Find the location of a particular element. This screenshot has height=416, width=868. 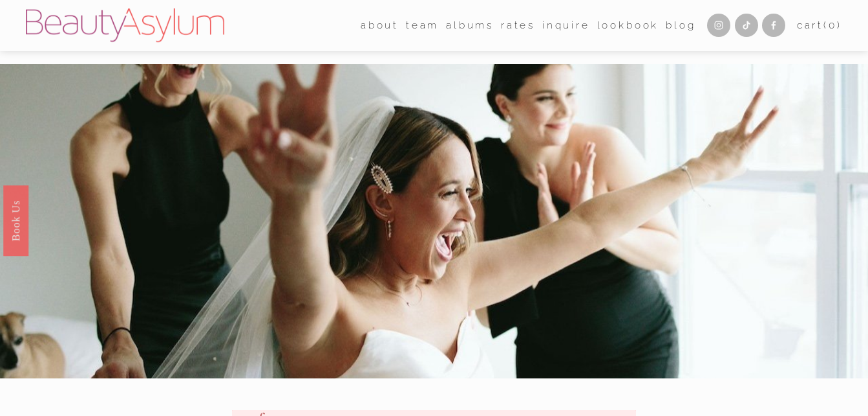

a: Book Us is located at coordinates (16, 220).